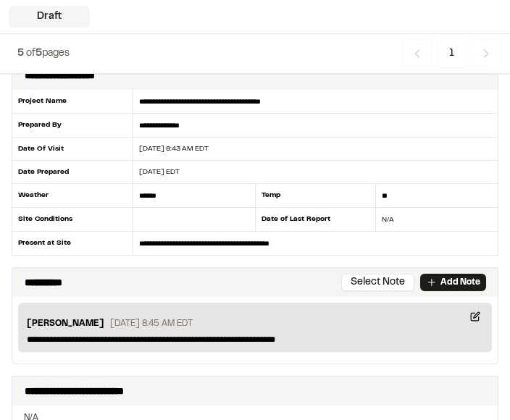 This screenshot has width=510, height=420. What do you see at coordinates (44, 53) in the screenshot?
I see `p: of pages` at bounding box center [44, 53].